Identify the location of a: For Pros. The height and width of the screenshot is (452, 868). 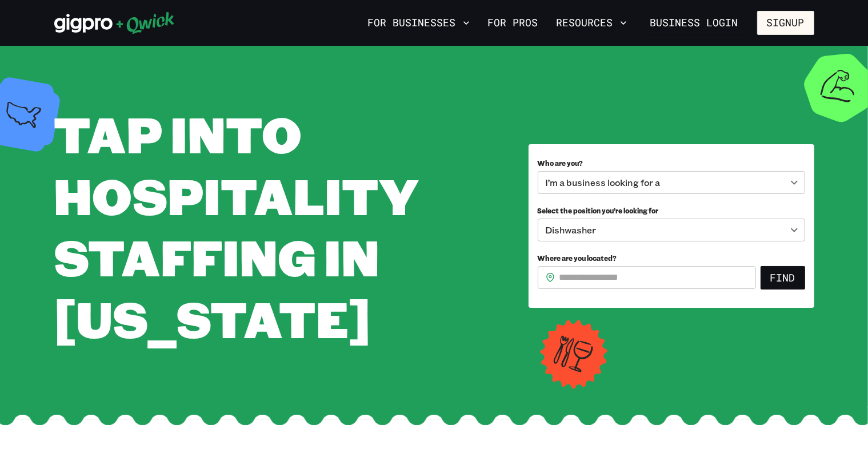
(514, 23).